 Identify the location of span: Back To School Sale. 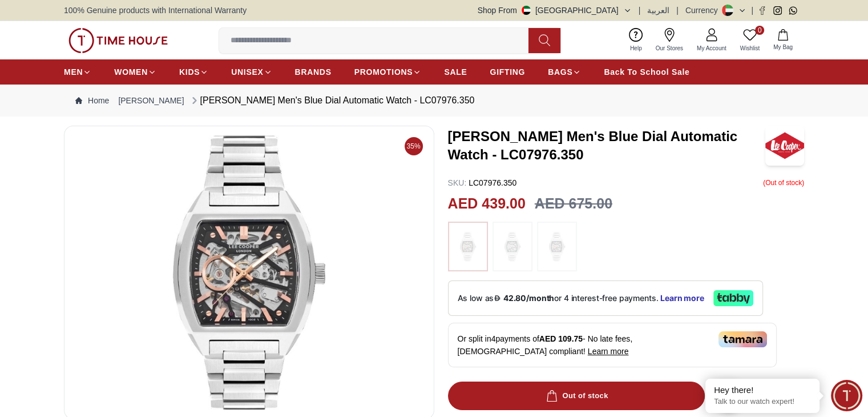
(646, 72).